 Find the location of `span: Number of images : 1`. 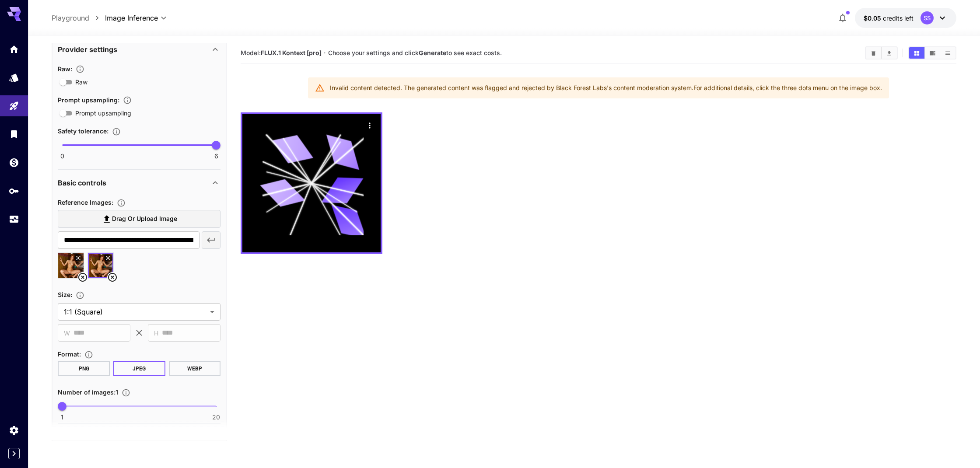

span: Number of images : 1 is located at coordinates (88, 392).